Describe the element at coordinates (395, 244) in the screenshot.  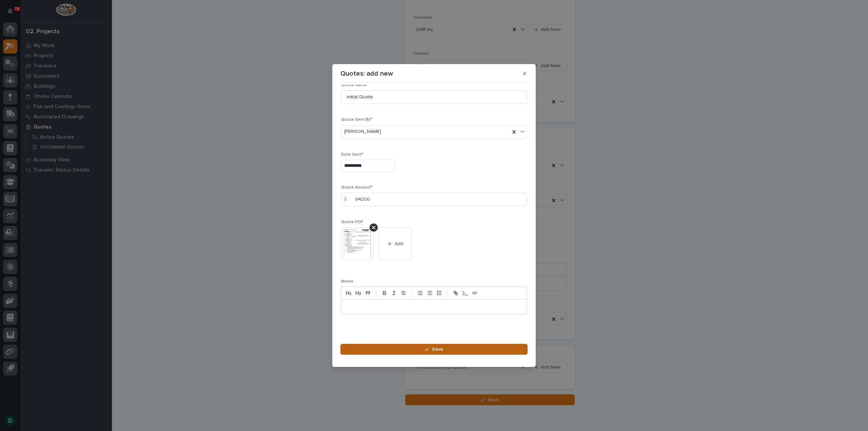
I see `button: Add` at that location.